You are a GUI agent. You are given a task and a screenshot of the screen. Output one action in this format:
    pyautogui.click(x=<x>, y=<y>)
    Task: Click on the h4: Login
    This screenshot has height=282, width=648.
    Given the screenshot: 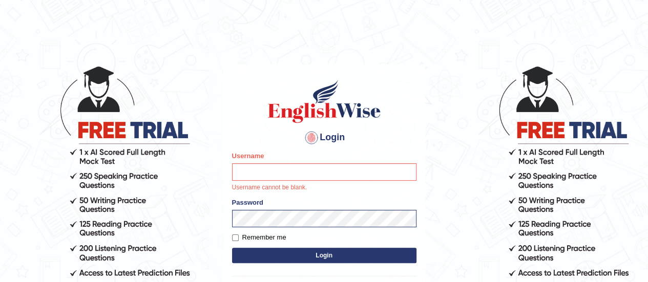 What is the action you would take?
    pyautogui.click(x=324, y=138)
    